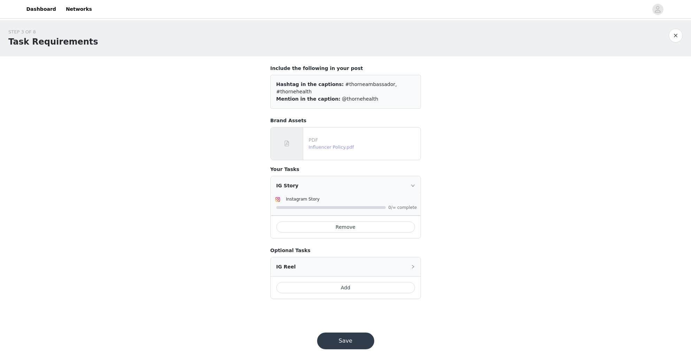 This screenshot has width=691, height=359. Describe the element at coordinates (331, 147) in the screenshot. I see `a: Influencer Policy.pdf` at that location.